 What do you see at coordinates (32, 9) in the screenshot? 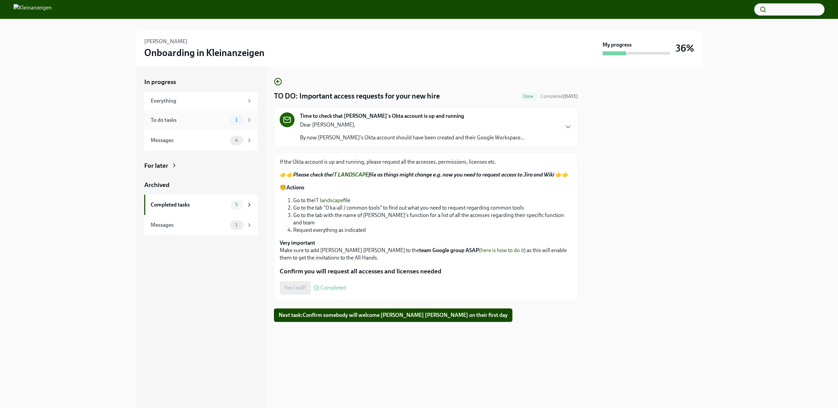
I see `img: Kleinanzeigen` at bounding box center [32, 9].